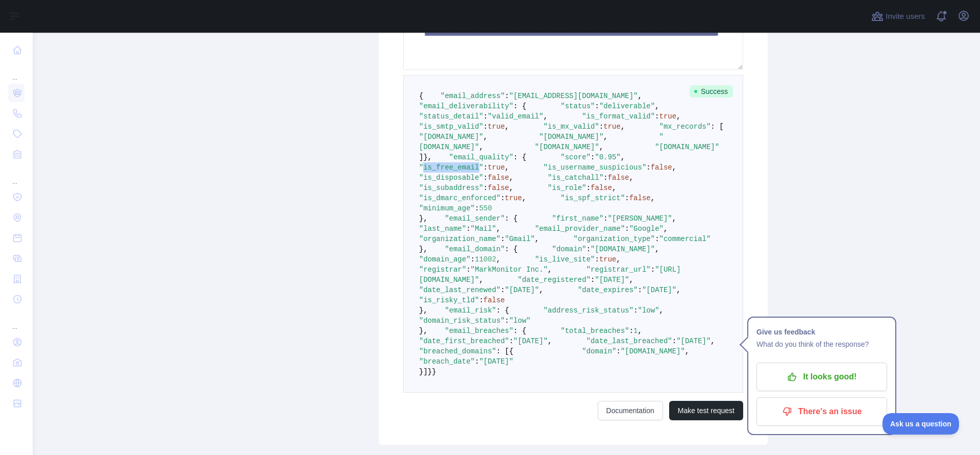 The height and width of the screenshot is (455, 980). What do you see at coordinates (608, 157) in the screenshot?
I see `span: "0.95"` at bounding box center [608, 157].